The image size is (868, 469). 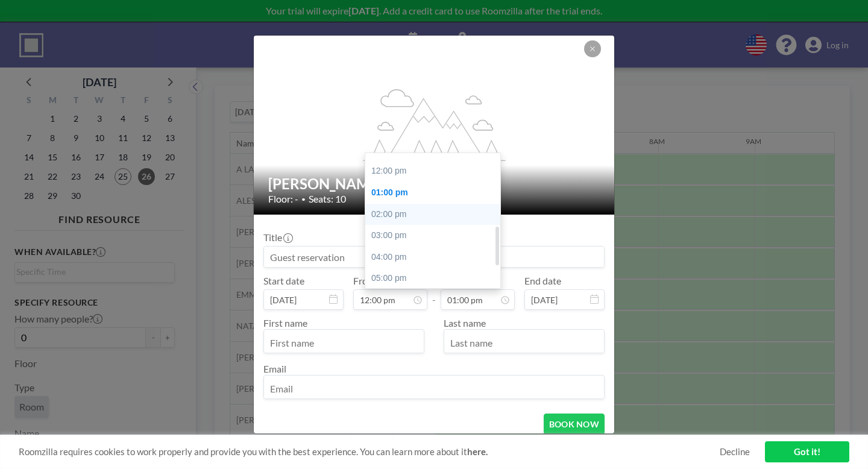 What do you see at coordinates (275, 368) in the screenshot?
I see `label: Email` at bounding box center [275, 368].